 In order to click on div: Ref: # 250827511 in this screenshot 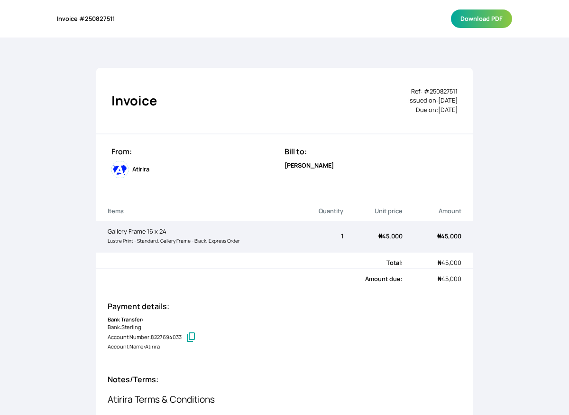, I will do `click(433, 91)`.